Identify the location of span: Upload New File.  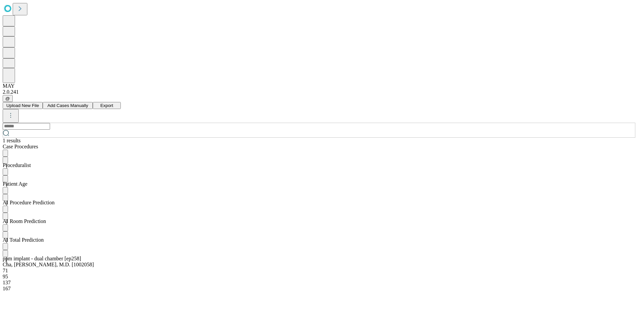
(23, 105).